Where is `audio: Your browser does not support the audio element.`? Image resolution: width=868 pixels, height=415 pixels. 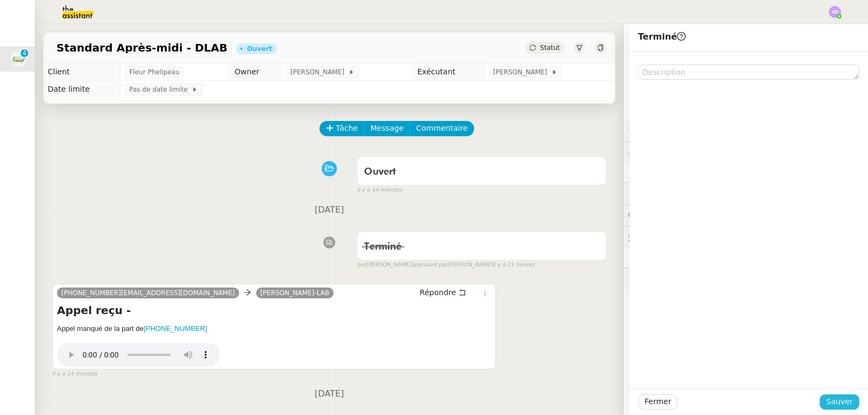
audio: Your browser does not support the audio element. is located at coordinates (138, 352).